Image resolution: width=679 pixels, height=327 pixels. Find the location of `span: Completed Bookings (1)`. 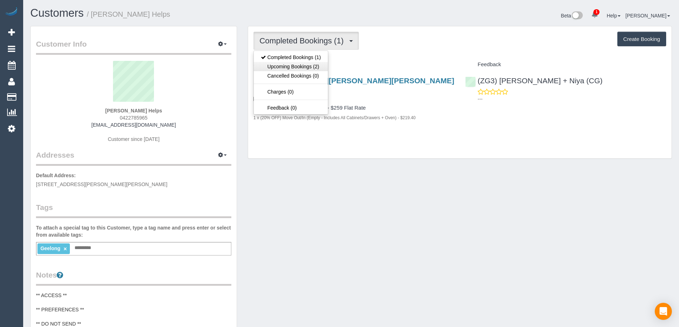

span: Completed Bookings (1) is located at coordinates (303, 41).